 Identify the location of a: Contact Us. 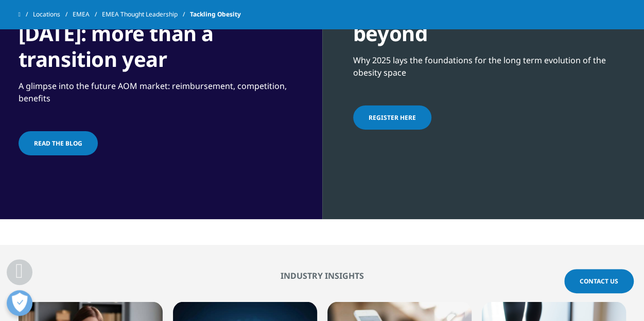
(599, 281).